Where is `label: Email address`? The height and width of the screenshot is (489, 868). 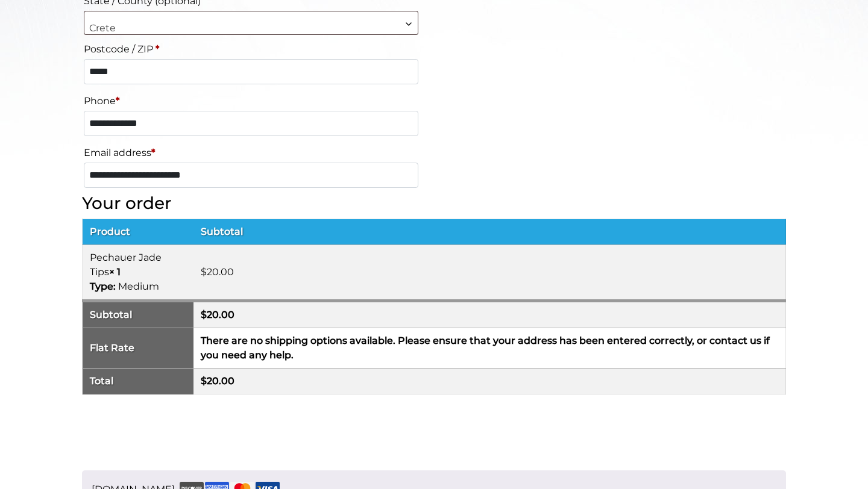
label: Email address is located at coordinates (251, 153).